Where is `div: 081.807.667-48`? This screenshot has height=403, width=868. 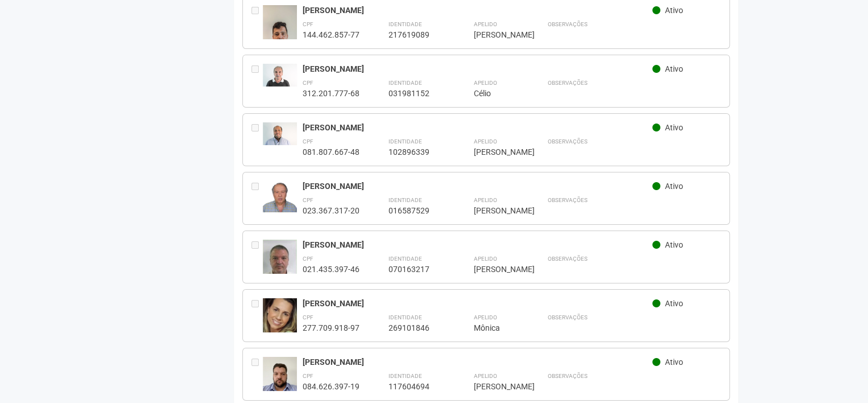 div: 081.807.667-48 is located at coordinates (331, 152).